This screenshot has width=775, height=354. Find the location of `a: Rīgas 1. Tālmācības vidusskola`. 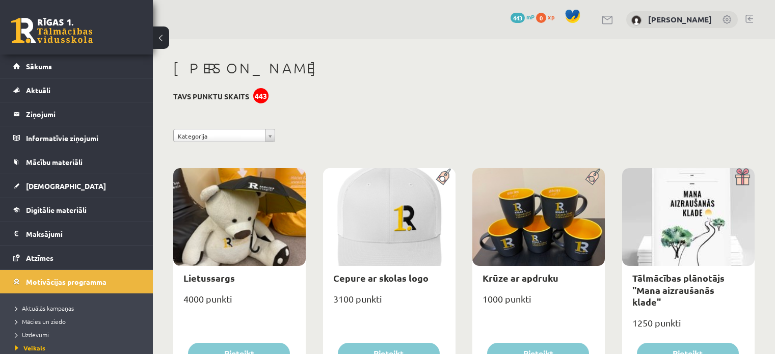

a: Rīgas 1. Tālmācības vidusskola is located at coordinates (52, 31).